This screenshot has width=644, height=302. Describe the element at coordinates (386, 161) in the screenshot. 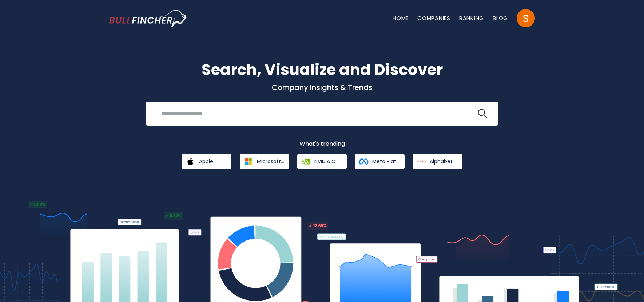

I see `span: Meta Platforms` at that location.